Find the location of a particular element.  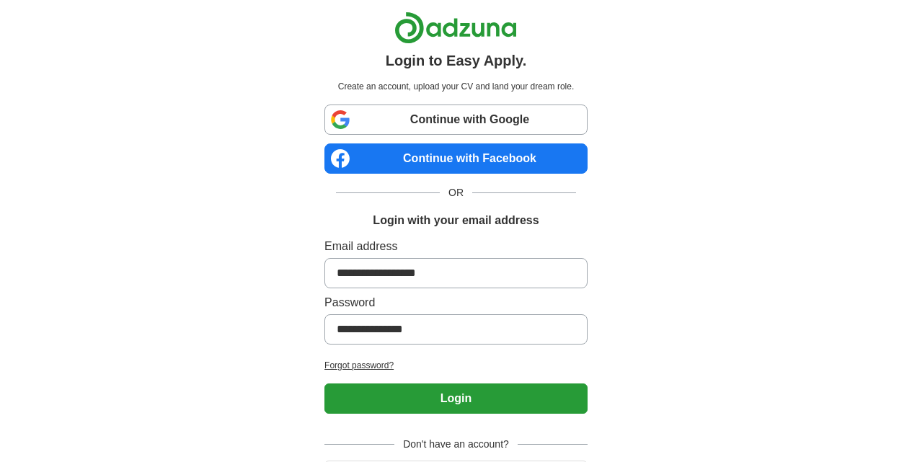

h1: Login with your email address is located at coordinates (456, 221).